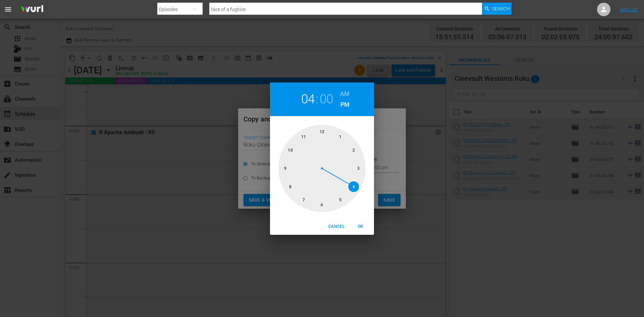 The height and width of the screenshot is (317, 644). Describe the element at coordinates (629, 9) in the screenshot. I see `a: Sign Out` at that location.